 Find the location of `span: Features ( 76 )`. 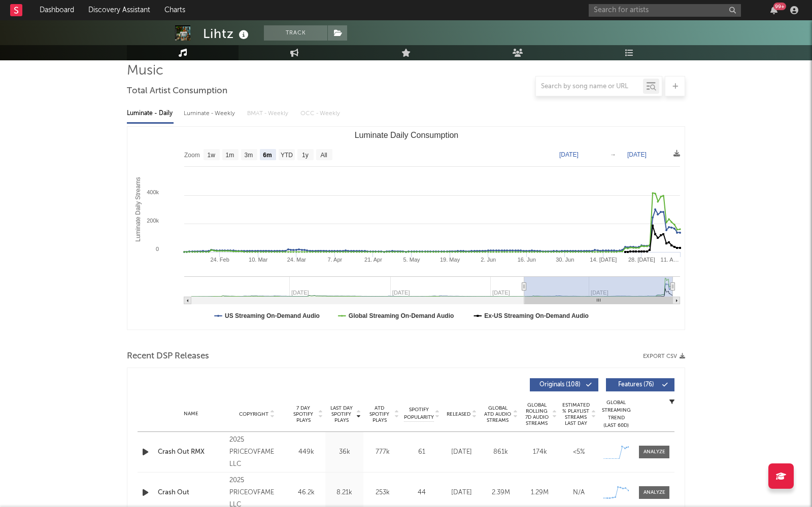

span: Features ( 76 ) is located at coordinates (636, 385).